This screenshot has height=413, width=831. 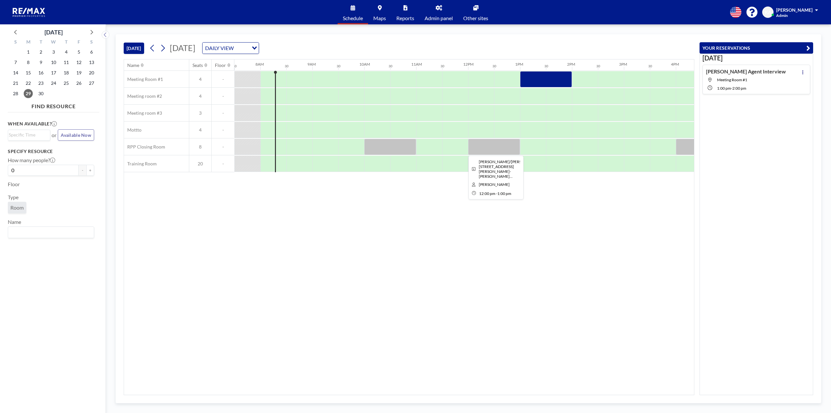 What do you see at coordinates (54, 73) in the screenshot?
I see `span: Wednesday, September 17, 2025` at bounding box center [54, 73].